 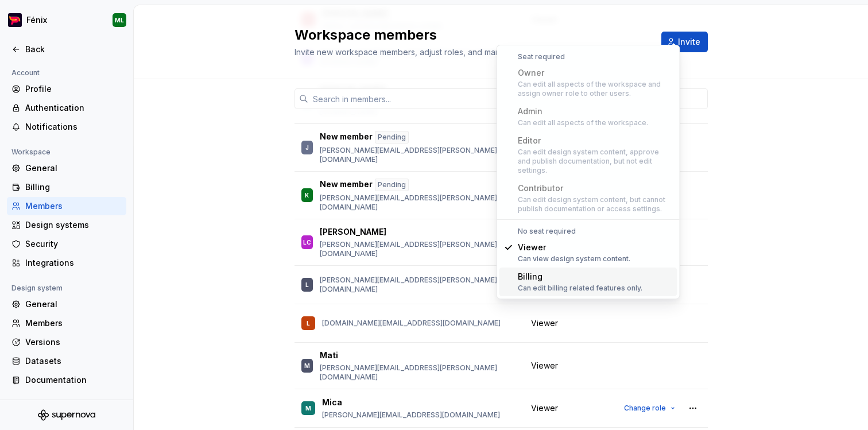 What do you see at coordinates (508, 99) in the screenshot?
I see `input: Search in members...` at bounding box center [508, 99].